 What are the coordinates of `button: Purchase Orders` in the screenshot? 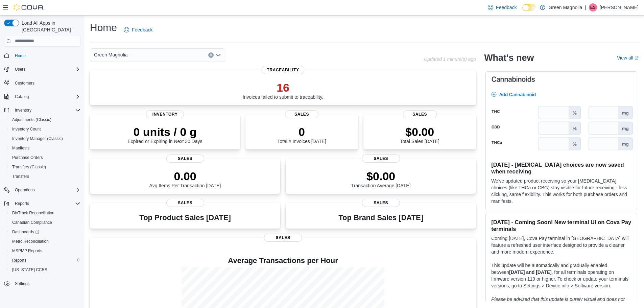 It's located at (45, 158).